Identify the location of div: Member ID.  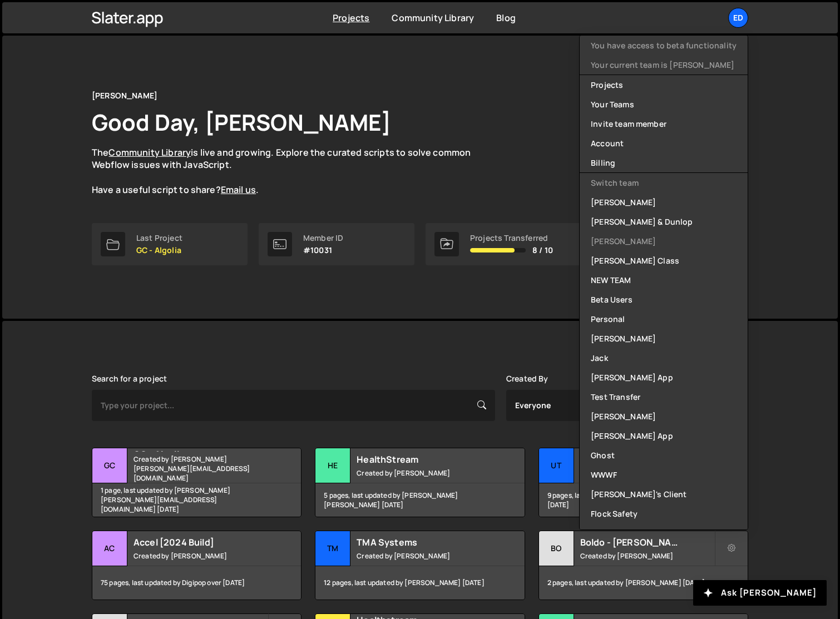
(324, 238).